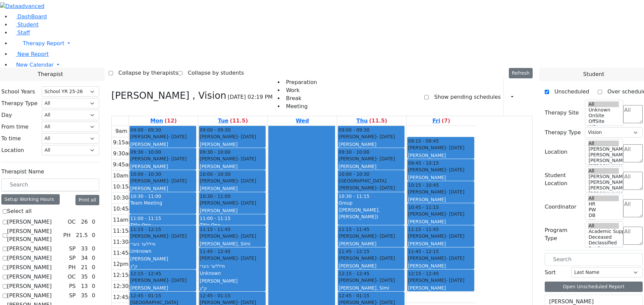 The height and width of the screenshot is (305, 644). I want to click on div: 21, so click(84, 268).